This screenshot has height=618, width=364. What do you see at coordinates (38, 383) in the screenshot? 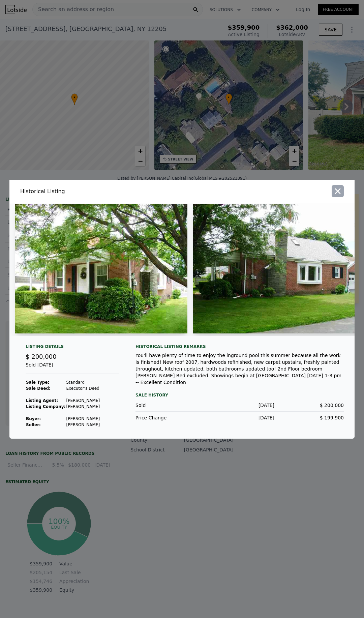
I see `strong: Sale Type:` at bounding box center [38, 383].